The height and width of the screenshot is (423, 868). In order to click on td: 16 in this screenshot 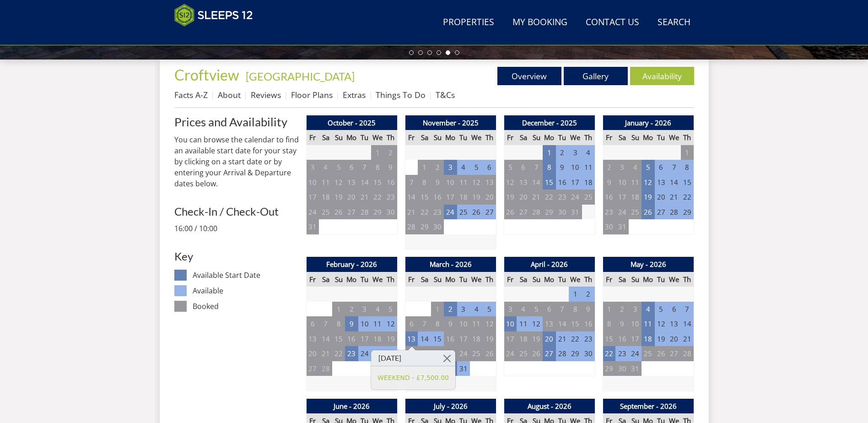, I will do `click(391, 182)`.